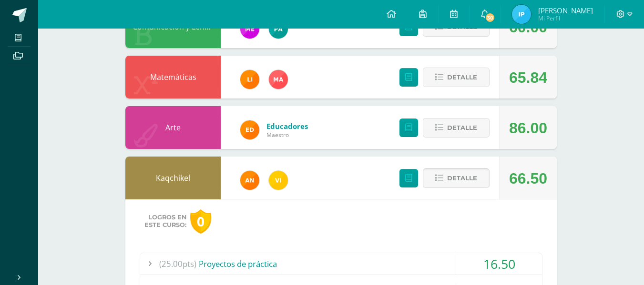 The height and width of the screenshot is (285, 644). What do you see at coordinates (173, 77) in the screenshot?
I see `div: Matemáticas` at bounding box center [173, 77].